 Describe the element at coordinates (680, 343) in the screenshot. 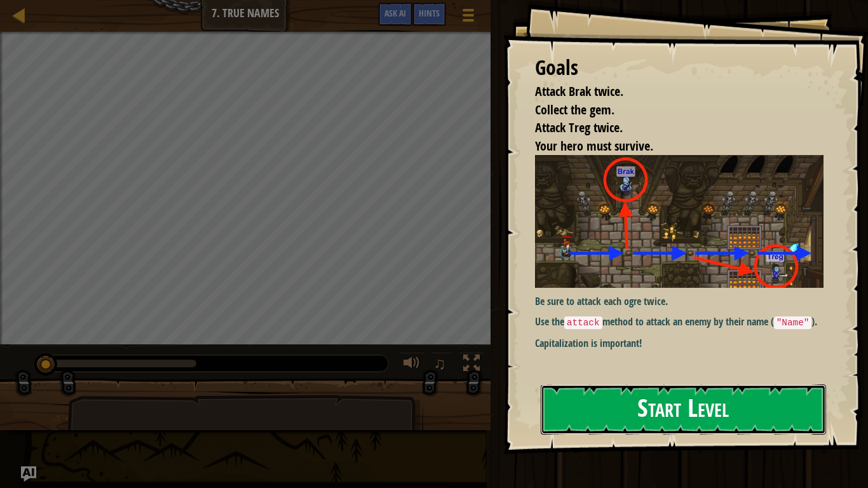

I see `p: Capitalization is important!` at that location.